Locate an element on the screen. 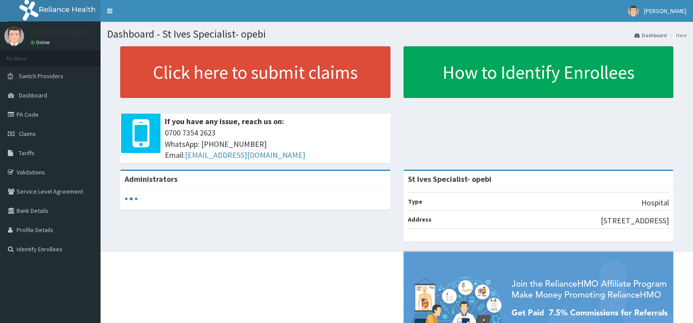  a: Dashboard is located at coordinates (651, 35).